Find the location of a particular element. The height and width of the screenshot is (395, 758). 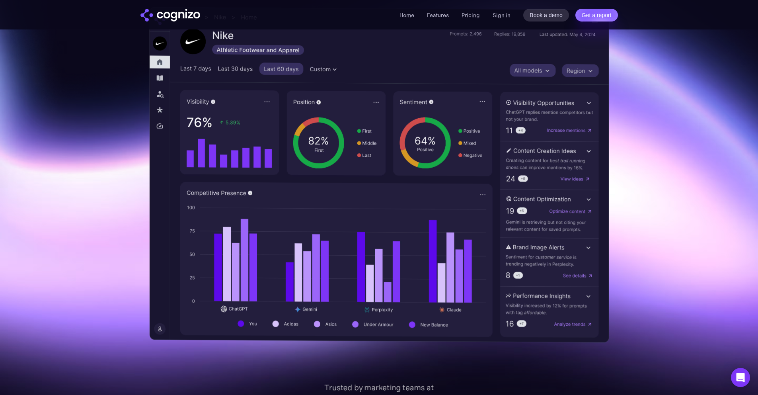

a: Book a demo is located at coordinates (546, 15).